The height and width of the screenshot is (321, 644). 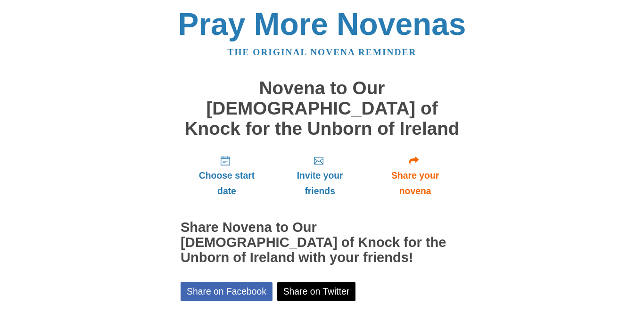 What do you see at coordinates (415, 183) in the screenshot?
I see `span: Share your novena` at bounding box center [415, 183].